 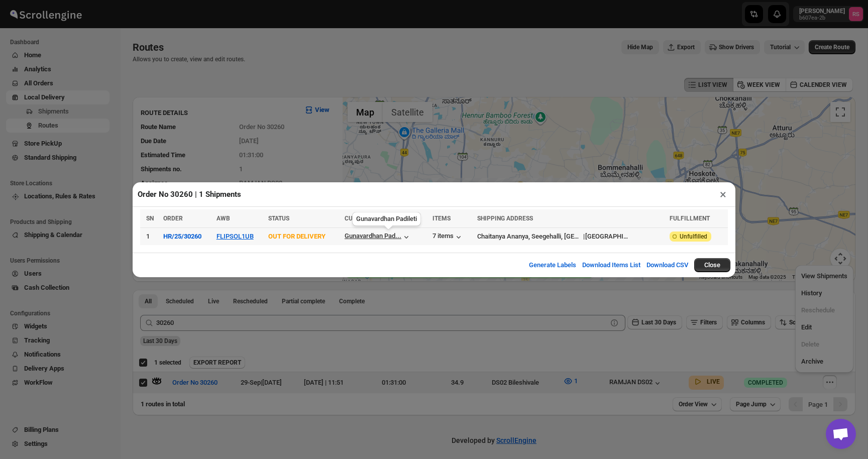 I want to click on td: 1, so click(x=150, y=236).